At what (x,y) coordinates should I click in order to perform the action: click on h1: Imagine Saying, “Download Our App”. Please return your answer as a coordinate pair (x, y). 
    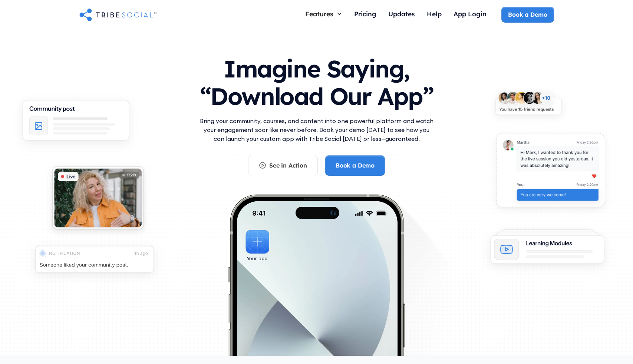
    Looking at the image, I should click on (317, 81).